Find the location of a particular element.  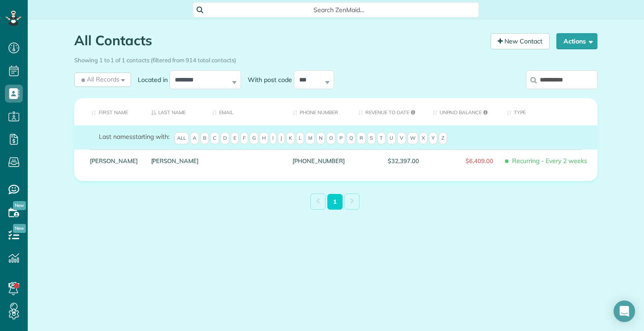

span: K is located at coordinates (290, 138).